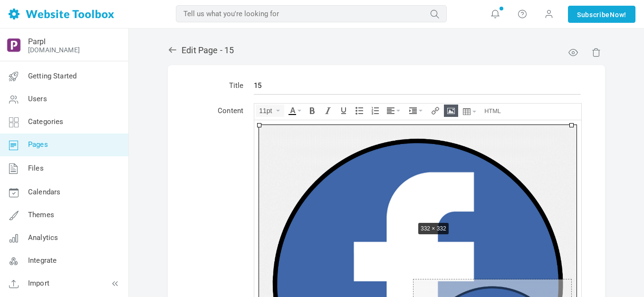 Image resolution: width=644 pixels, height=297 pixels. Describe the element at coordinates (344, 110) in the screenshot. I see `div: Underline` at that location.